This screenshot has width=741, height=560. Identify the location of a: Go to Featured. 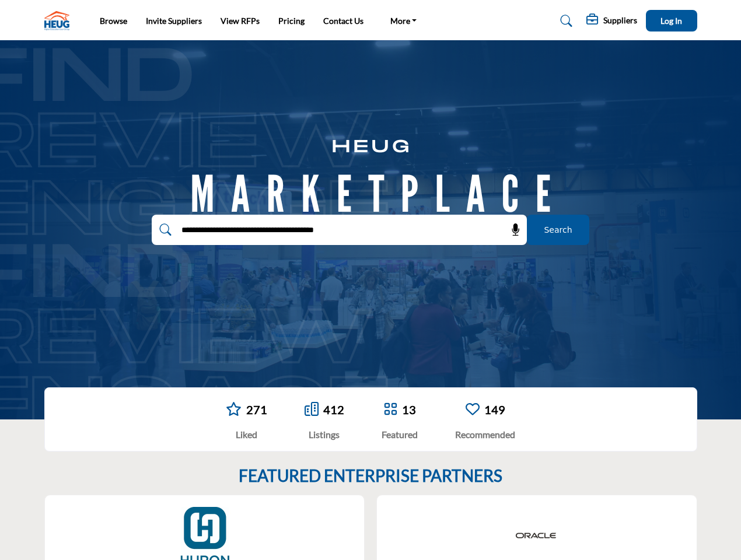
(390, 409).